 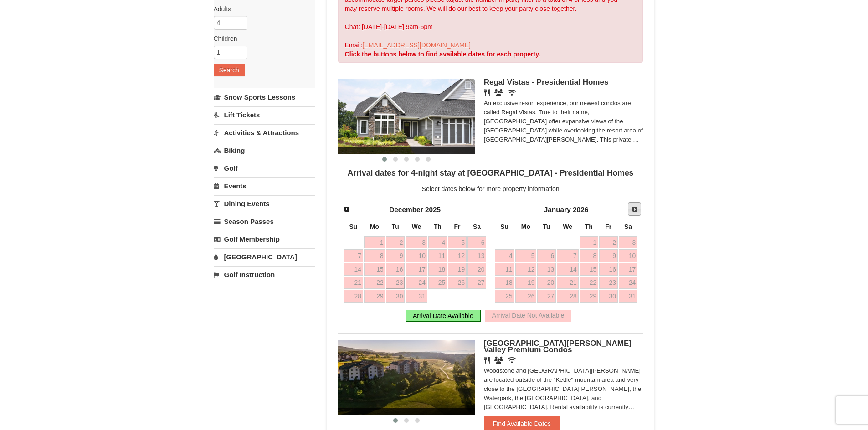 I want to click on i: Wireless Internet (free), so click(x=512, y=360).